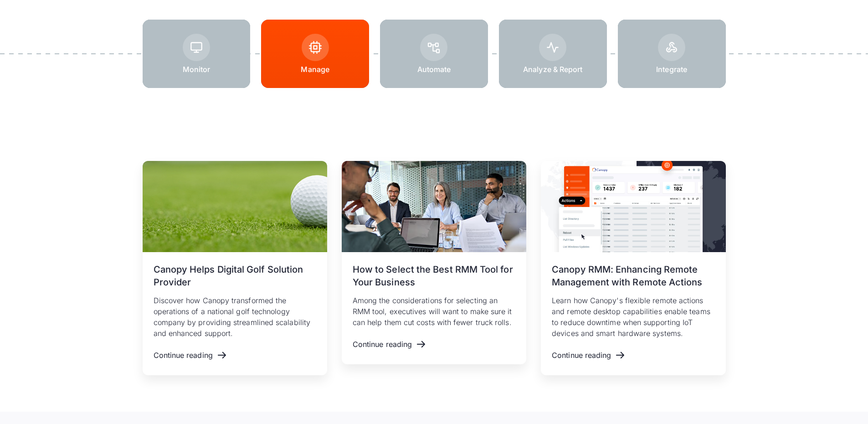 The width and height of the screenshot is (868, 424). I want to click on a: Analyze & Report, so click(553, 54).